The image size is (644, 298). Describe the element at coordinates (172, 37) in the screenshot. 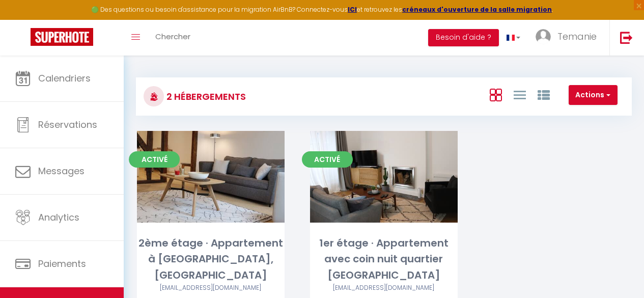

I see `a: Chercher` at that location.